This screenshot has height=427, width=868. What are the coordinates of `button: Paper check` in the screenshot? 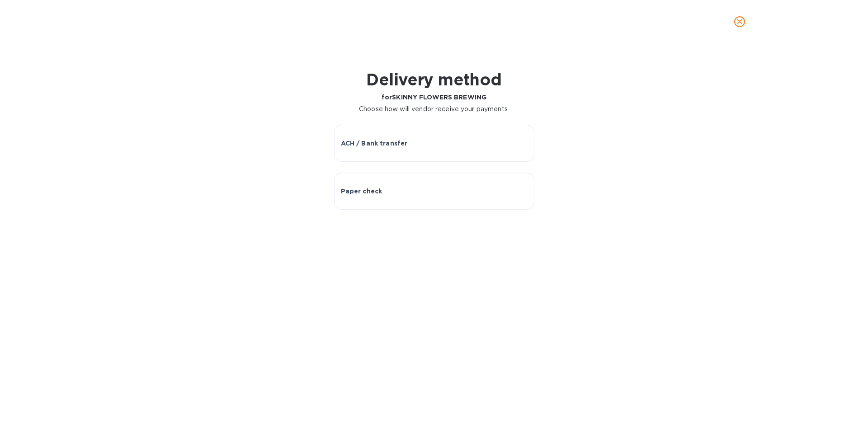 It's located at (434, 191).